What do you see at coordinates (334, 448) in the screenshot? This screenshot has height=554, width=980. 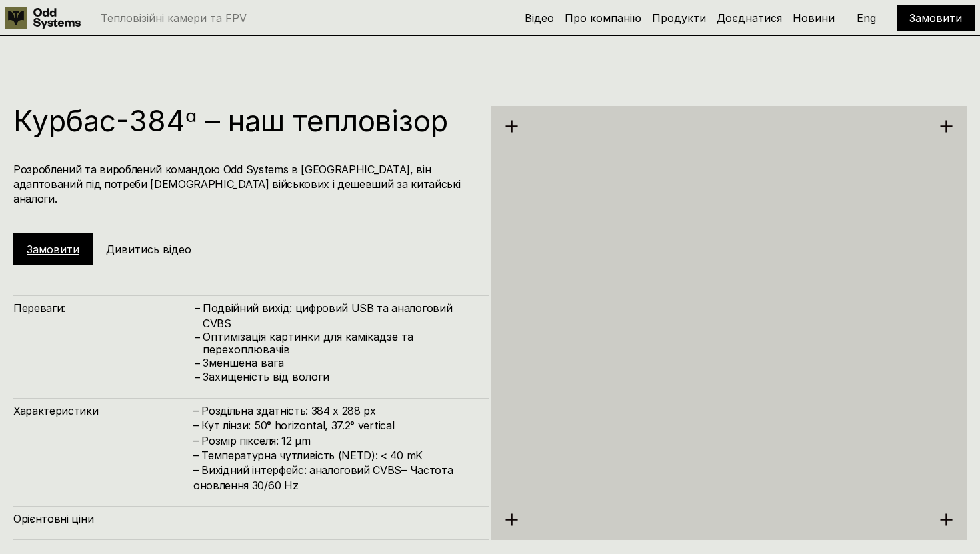 I see `h4: – Роздільна здатність: 384 x 288 px – Кут лінзи: 50° horizontal, 37.2° vertical – Розмір пікселя:...` at bounding box center [334, 448].